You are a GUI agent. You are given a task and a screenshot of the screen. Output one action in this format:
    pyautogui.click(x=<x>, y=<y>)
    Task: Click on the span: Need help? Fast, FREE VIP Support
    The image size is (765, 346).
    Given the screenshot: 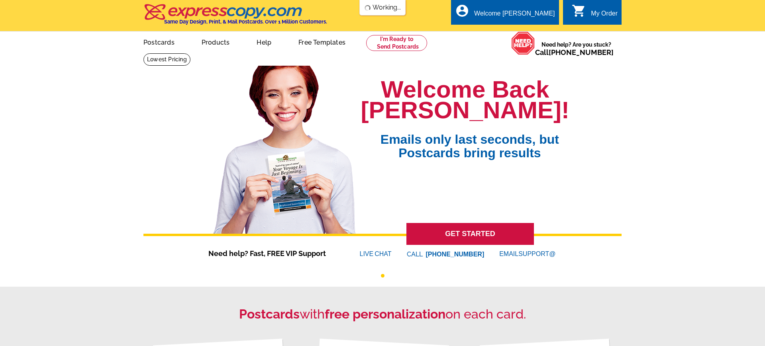 What is the action you would take?
    pyautogui.click(x=272, y=253)
    